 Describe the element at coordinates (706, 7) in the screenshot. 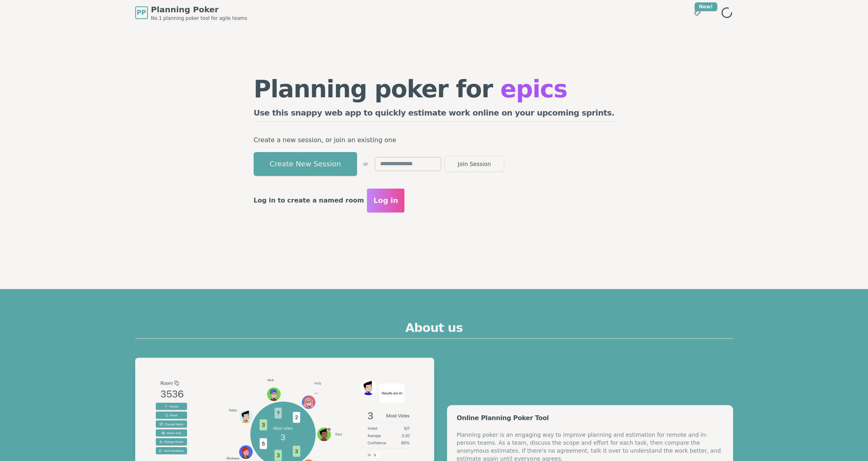

I see `div: New!` at that location.